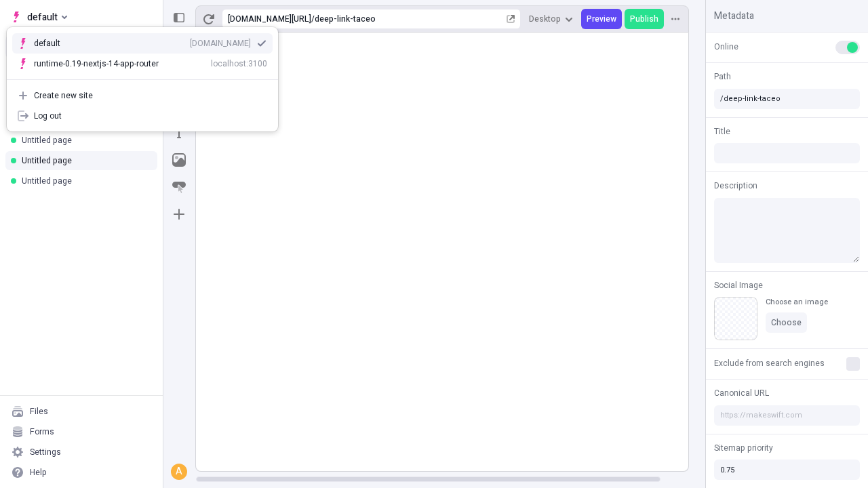 The width and height of the screenshot is (868, 488). I want to click on div: Settings, so click(45, 452).